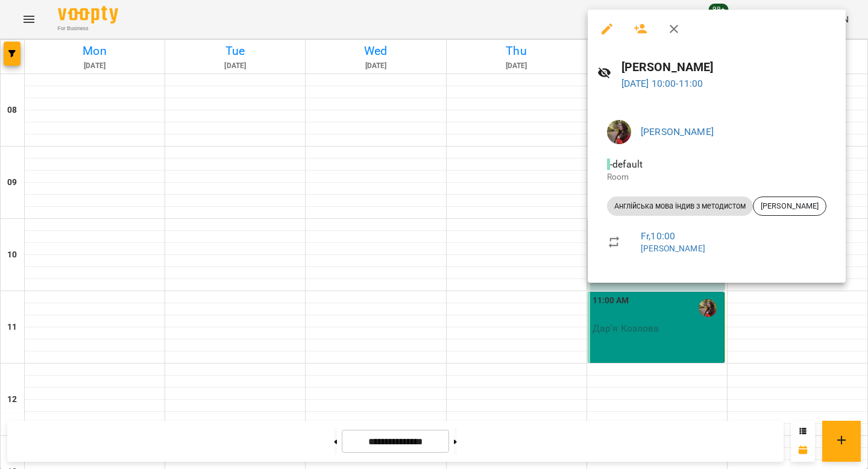 This screenshot has height=469, width=868. I want to click on img: e07efb92dffdd3394782f635bb1f4ca0.jpg, so click(619, 132).